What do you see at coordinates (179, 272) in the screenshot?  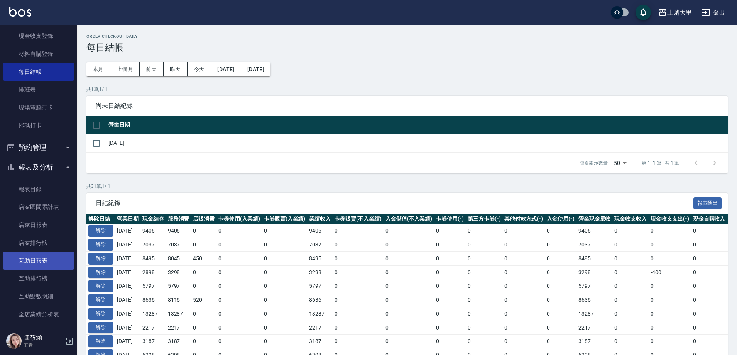 I see `td: 3298` at bounding box center [179, 272].